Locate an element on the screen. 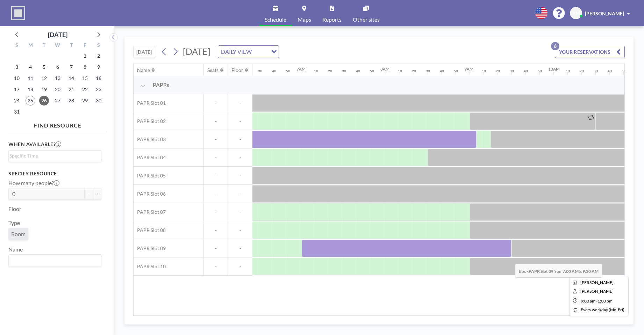  div: 7AM is located at coordinates (301, 69).